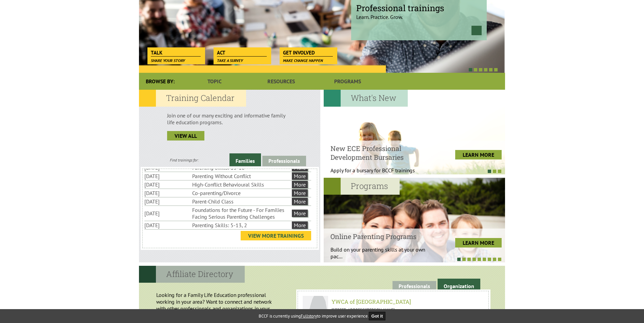 Image resolution: width=644 pixels, height=323 pixels. I want to click on span: Professional trainings, so click(419, 8).